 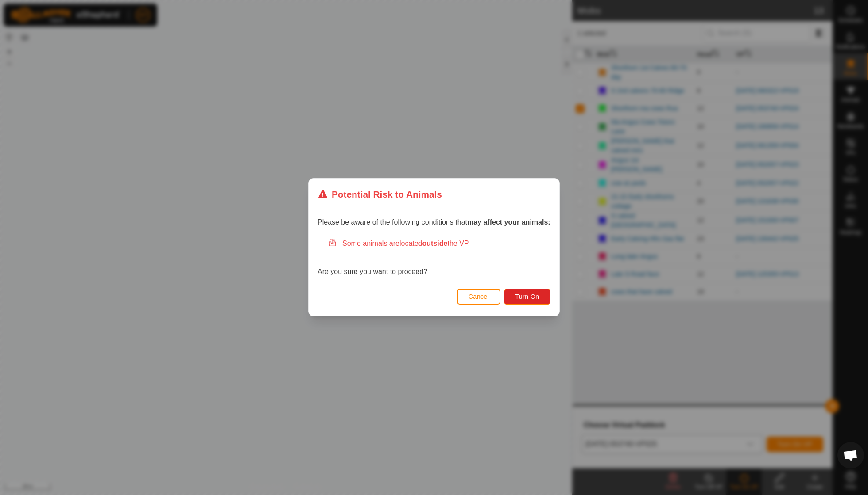 What do you see at coordinates (509, 222) in the screenshot?
I see `strong: may affect your animals:` at bounding box center [509, 222].